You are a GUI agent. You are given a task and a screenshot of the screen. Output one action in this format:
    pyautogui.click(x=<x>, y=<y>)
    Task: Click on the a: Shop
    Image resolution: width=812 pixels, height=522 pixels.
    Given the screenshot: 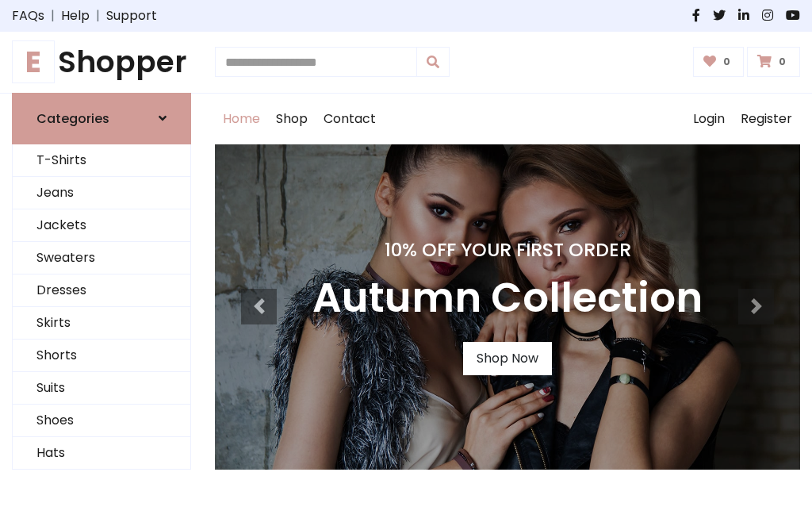 What is the action you would take?
    pyautogui.click(x=292, y=119)
    